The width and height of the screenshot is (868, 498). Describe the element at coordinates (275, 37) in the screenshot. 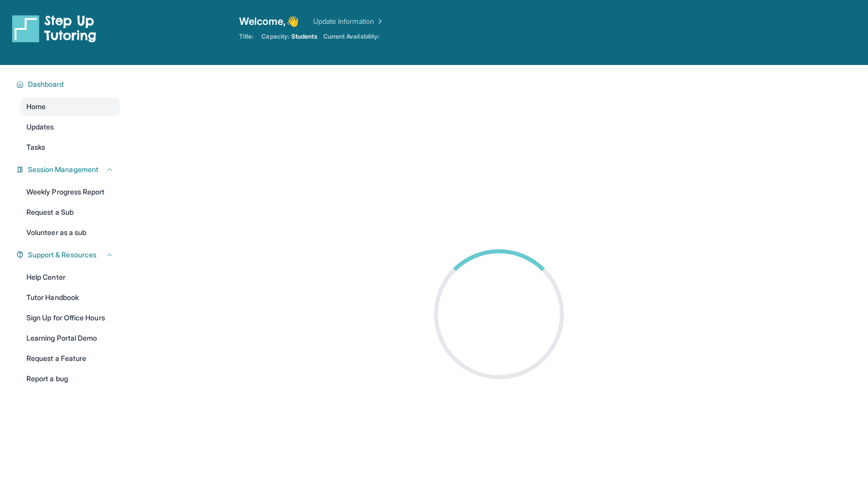

I see `span: Capacity:` at that location.